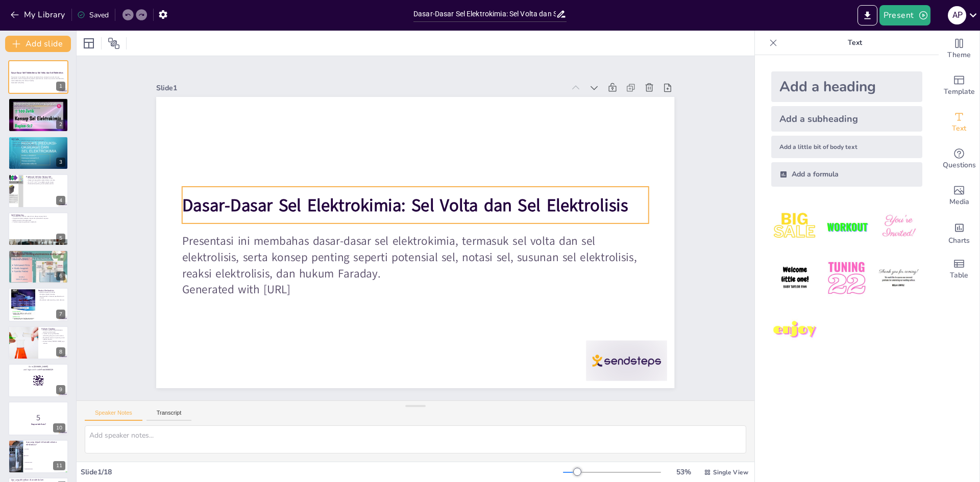  Describe the element at coordinates (51, 297) in the screenshot. I see `p: H₂ dihasilkan di katode, O₂ dihasilkan di anode.` at that location.